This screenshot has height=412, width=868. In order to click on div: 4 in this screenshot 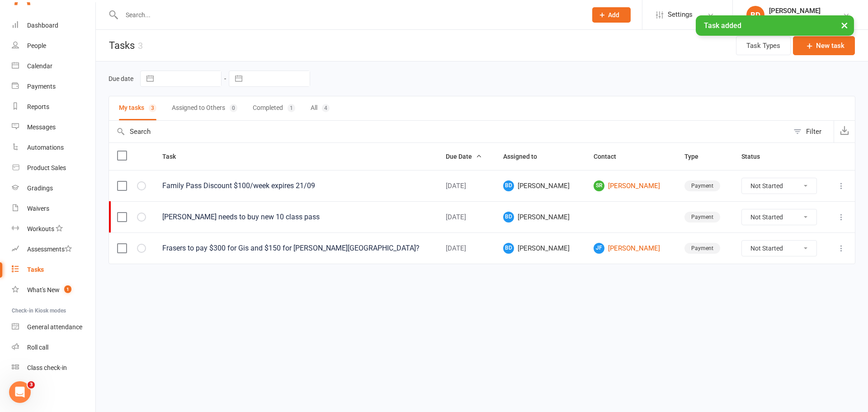, I will do `click(326, 108)`.